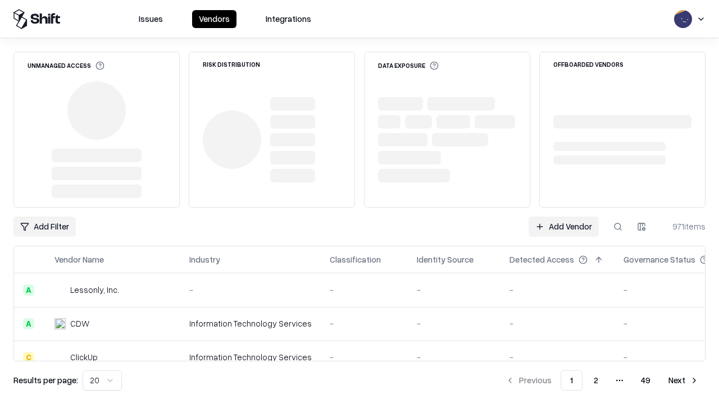  Describe the element at coordinates (445, 259) in the screenshot. I see `div: Identity Source` at that location.